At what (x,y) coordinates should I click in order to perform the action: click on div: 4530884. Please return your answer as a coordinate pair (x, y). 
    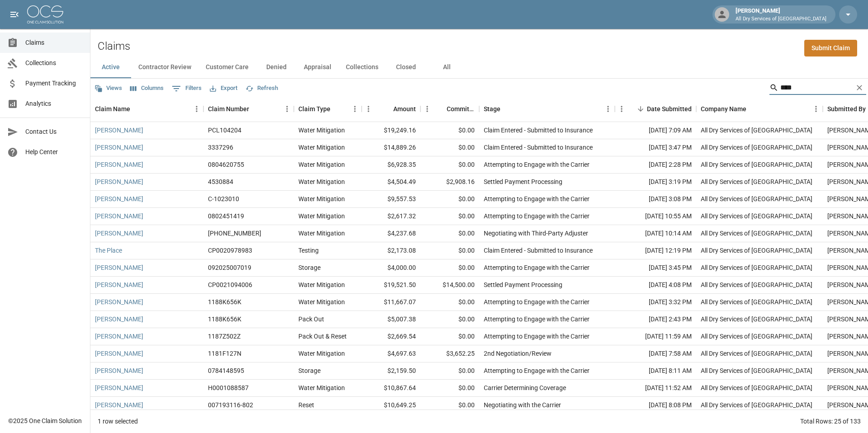
    Looking at the image, I should click on (220, 181).